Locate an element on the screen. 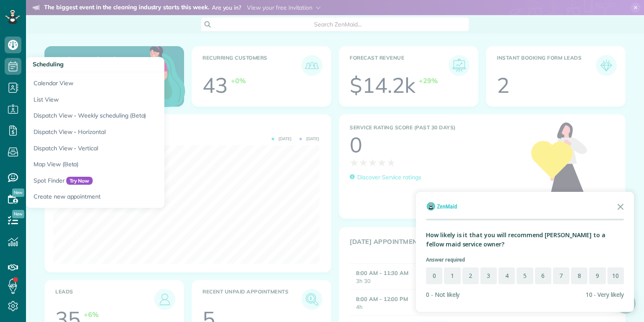  a: Dispatch View - Horizontal is located at coordinates (131, 132).